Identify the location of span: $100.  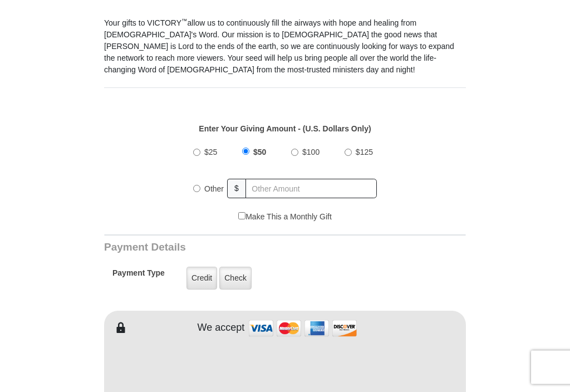
(310, 153).